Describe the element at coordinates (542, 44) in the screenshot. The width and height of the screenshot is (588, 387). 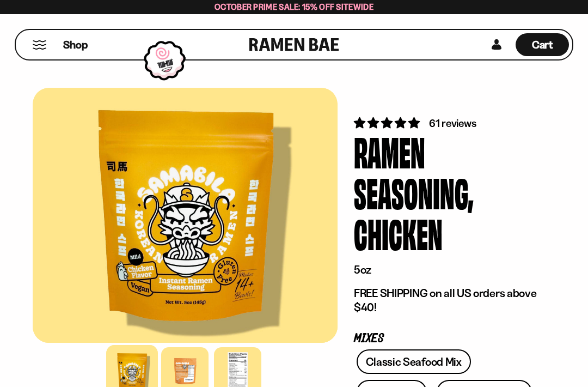
I see `div: Cart` at that location.